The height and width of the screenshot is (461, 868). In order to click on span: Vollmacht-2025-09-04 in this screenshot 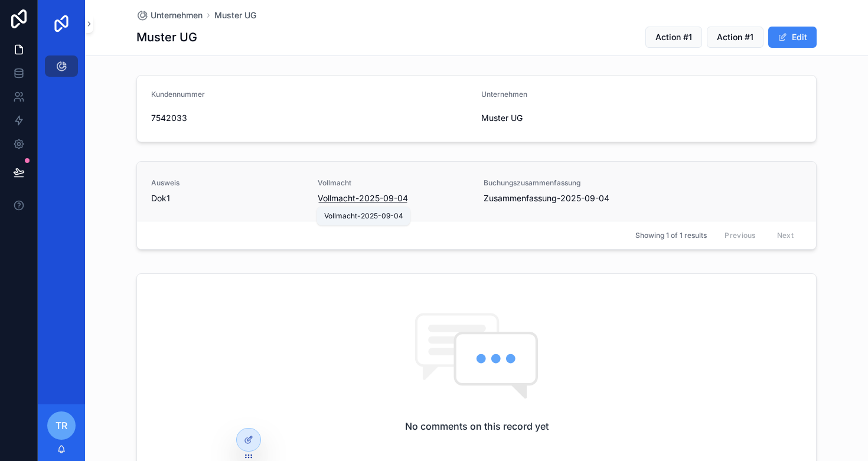, I will do `click(363, 198)`.